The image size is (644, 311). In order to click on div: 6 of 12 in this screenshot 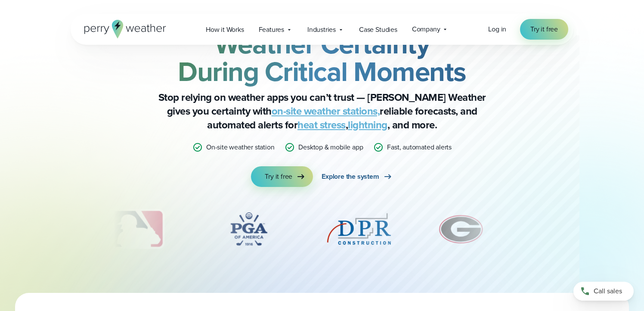, I will do `click(461, 230)`.